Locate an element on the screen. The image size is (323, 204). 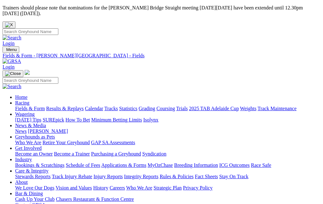
a: About is located at coordinates (21, 182).